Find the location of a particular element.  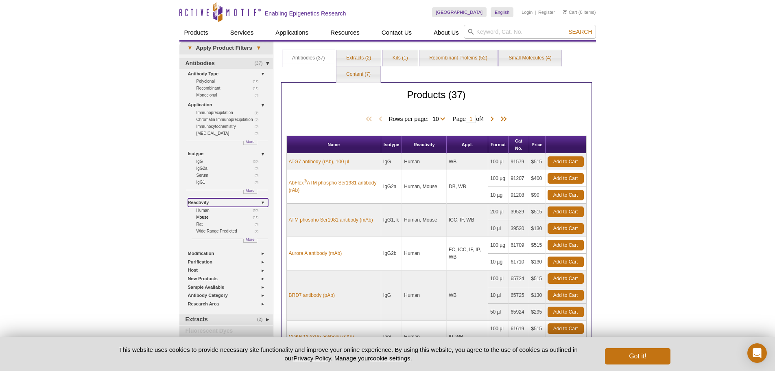

a: Reactivity is located at coordinates (228, 202).